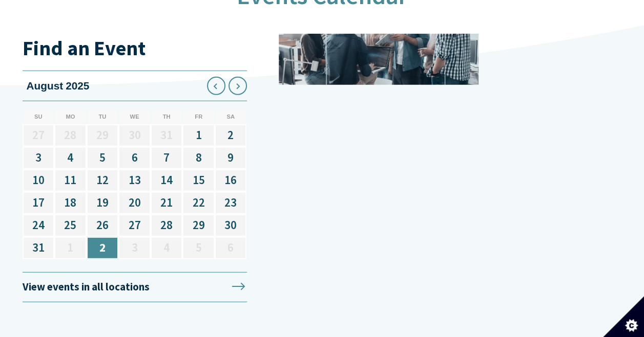 The width and height of the screenshot is (644, 337). I want to click on div: Mo, so click(70, 117).